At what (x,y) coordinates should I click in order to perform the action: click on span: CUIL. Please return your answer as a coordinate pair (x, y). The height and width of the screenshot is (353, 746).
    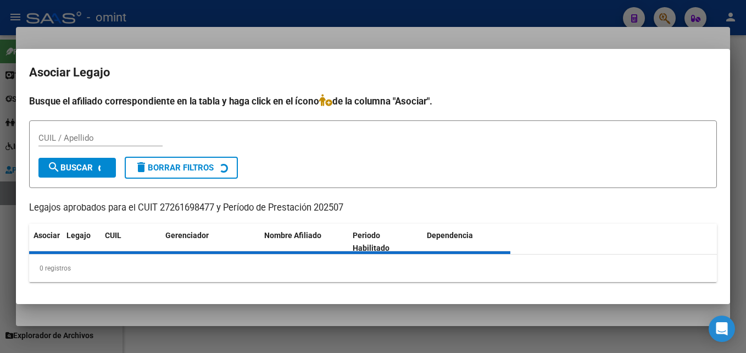
    Looking at the image, I should click on (113, 235).